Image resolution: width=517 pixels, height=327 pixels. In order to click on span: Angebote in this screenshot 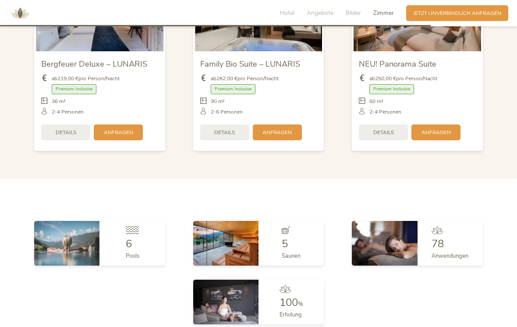, I will do `click(320, 13)`.